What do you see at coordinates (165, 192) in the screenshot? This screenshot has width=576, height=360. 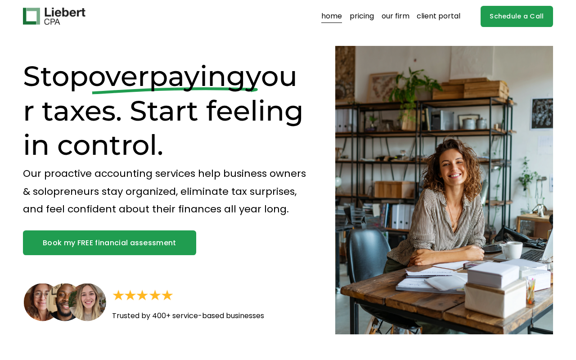 I see `p: Our proactive accounting services help business owners & solopreneurs stay organized, eliminate t...` at bounding box center [165, 192].